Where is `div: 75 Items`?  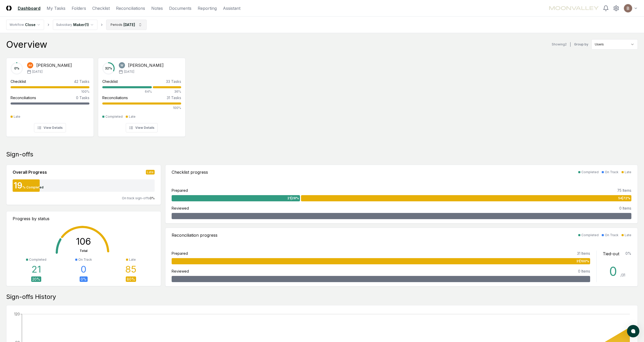
div: 75 Items is located at coordinates (624, 190).